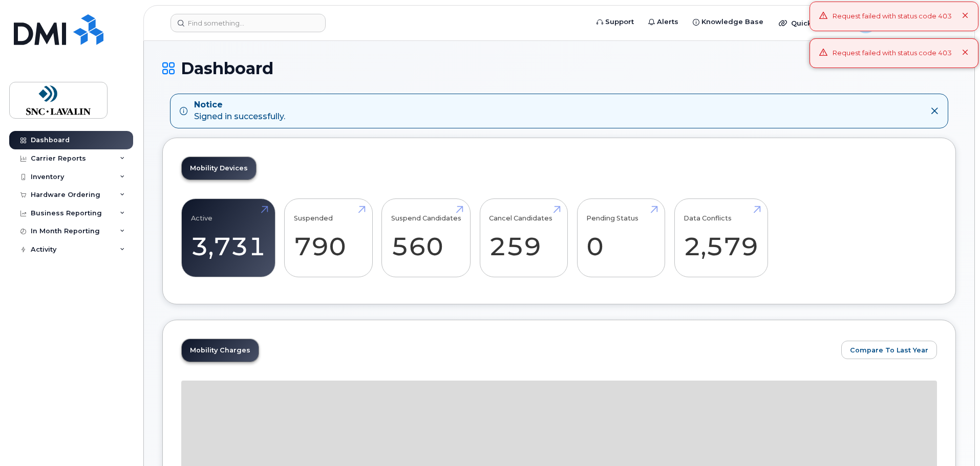 This screenshot has height=466, width=980. Describe the element at coordinates (240, 105) in the screenshot. I see `strong: Notice` at that location.